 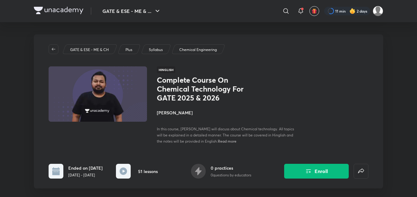 What do you see at coordinates (129, 50) in the screenshot?
I see `a: Plus` at bounding box center [129, 50].